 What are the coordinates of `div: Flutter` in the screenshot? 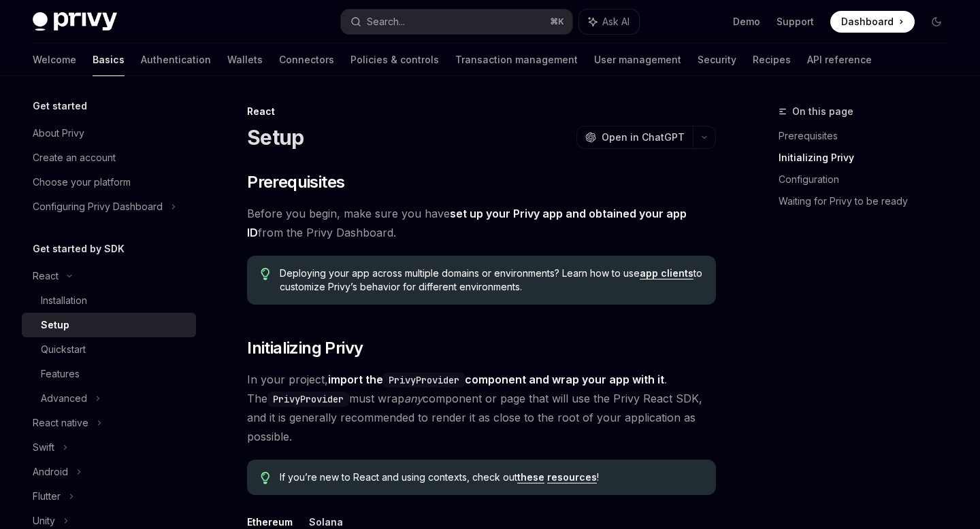 It's located at (46, 497).